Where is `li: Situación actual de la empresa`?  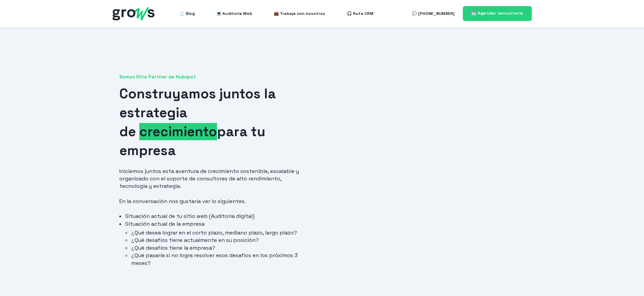 li: Situación actual de la empresa is located at coordinates (218, 244).